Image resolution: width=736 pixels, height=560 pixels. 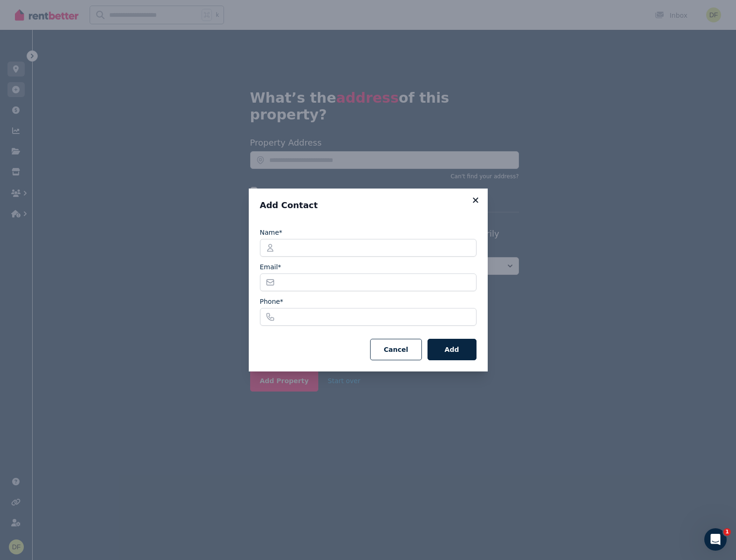 I want to click on button: Add, so click(x=452, y=349).